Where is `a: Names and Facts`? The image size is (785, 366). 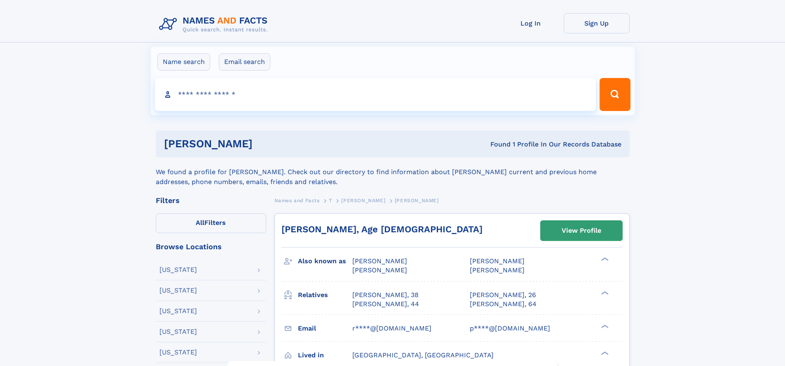
a: Names and Facts is located at coordinates (297, 200).